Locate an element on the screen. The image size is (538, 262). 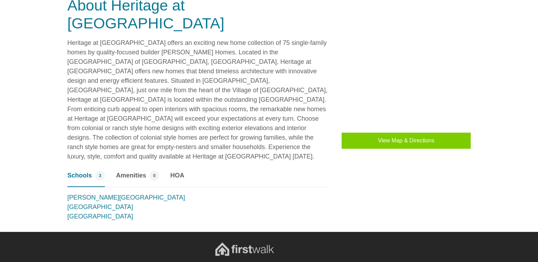
button: View Map & Directions is located at coordinates (406, 141).